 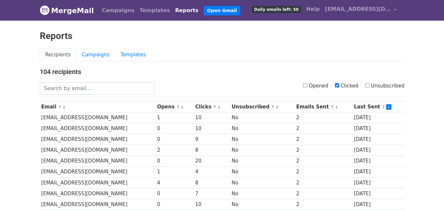 I want to click on a: Recipients, so click(x=58, y=55).